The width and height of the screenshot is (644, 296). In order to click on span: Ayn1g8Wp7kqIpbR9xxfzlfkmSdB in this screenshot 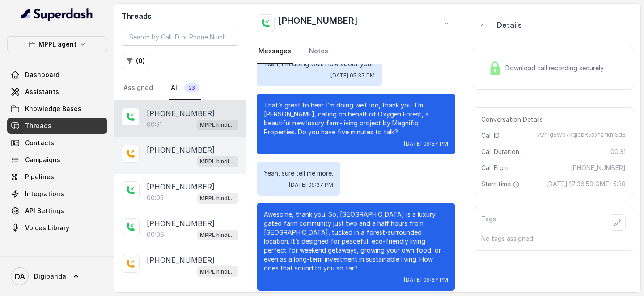, I will do `click(582, 136)`.